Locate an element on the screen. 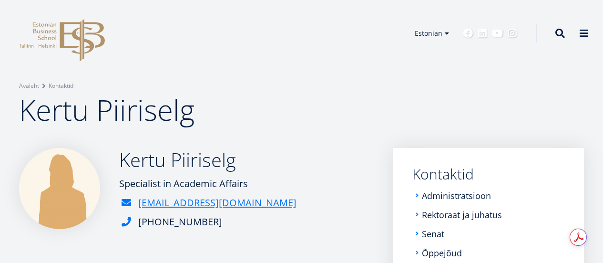 Image resolution: width=603 pixels, height=263 pixels. a: Youtube is located at coordinates (497, 33).